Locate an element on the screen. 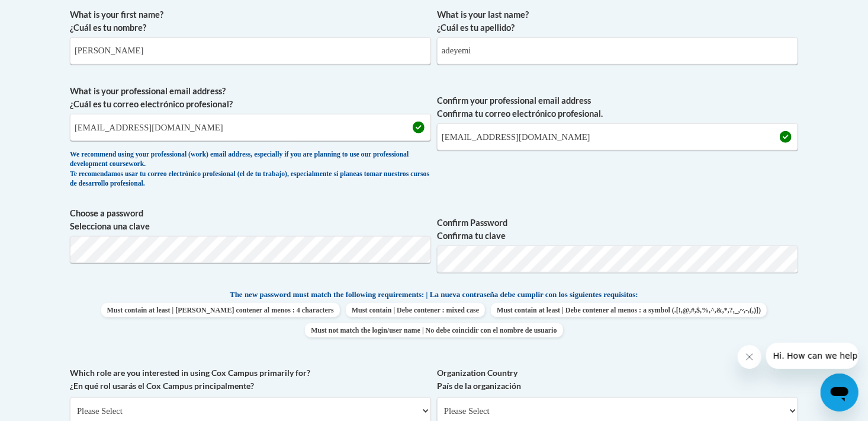 The image size is (868, 421). span: Must not match the login/user name | No debe coincidir con el nombre de usuario is located at coordinates (433, 330).